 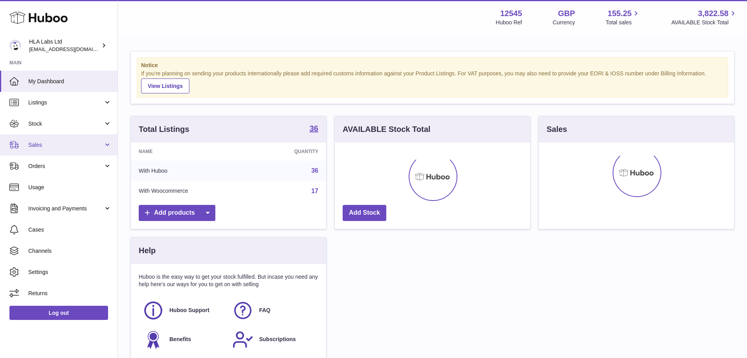 What do you see at coordinates (289, 152) in the screenshot?
I see `th: Quantity` at bounding box center [289, 152].